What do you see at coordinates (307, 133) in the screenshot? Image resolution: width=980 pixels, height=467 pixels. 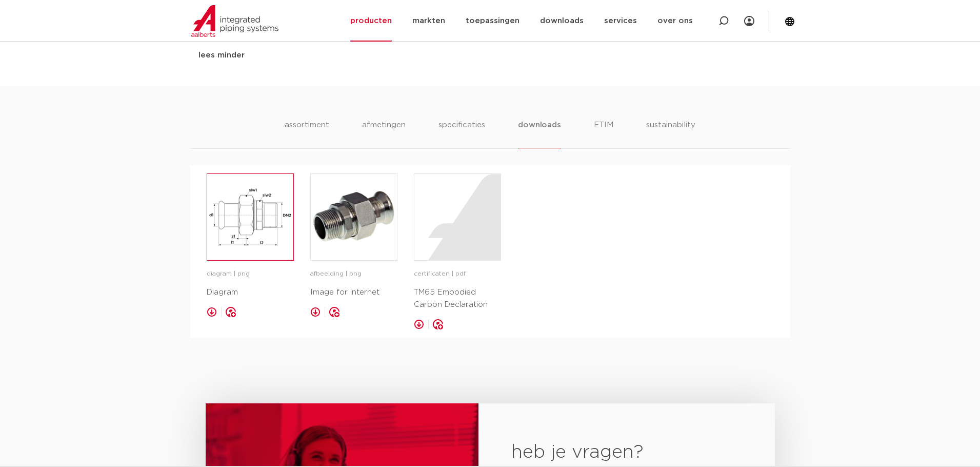 I see `li: assortiment` at bounding box center [307, 133].